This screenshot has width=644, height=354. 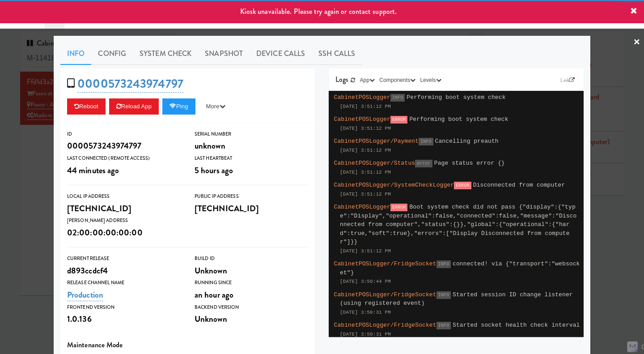 I want to click on div: 02:00:00:00:00:00, so click(x=124, y=233).